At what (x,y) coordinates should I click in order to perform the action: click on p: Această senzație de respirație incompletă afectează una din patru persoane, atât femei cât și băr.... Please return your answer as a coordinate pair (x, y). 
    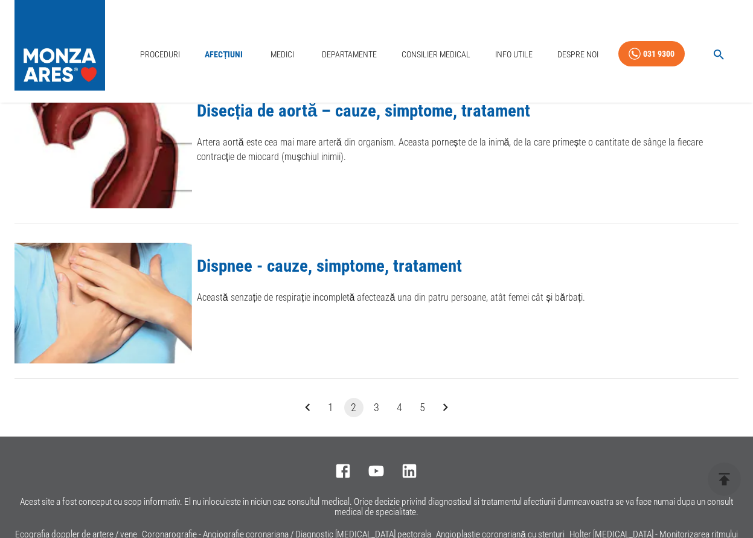
    Looking at the image, I should click on (467, 298).